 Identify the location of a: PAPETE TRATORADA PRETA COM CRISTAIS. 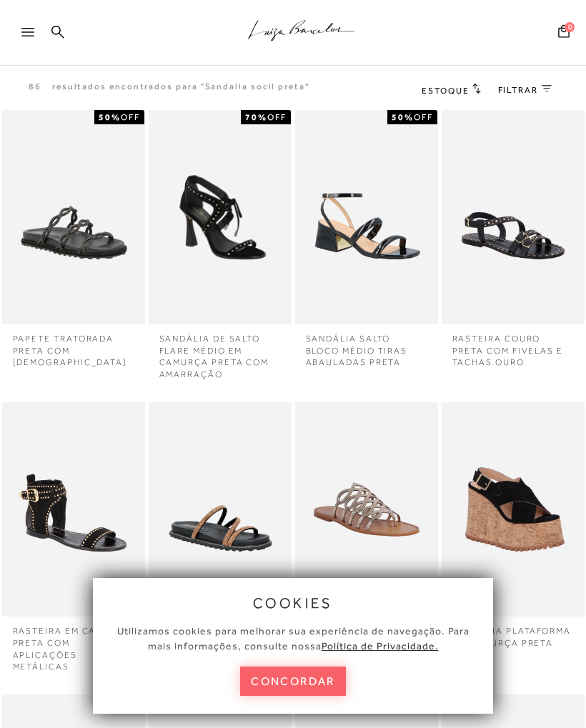
(74, 217).